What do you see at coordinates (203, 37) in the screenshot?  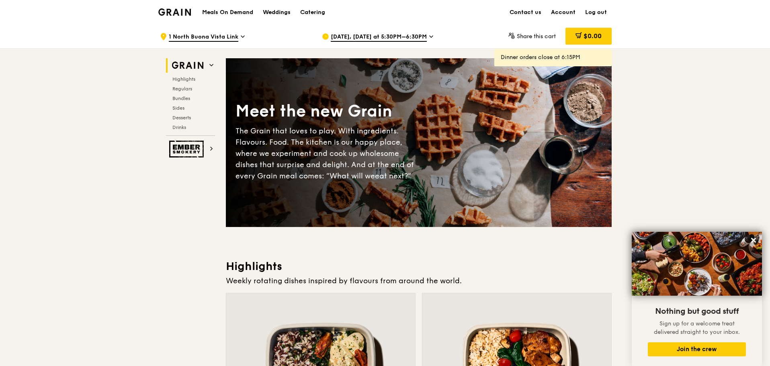 I see `span: 1 North Buona Vista Link` at bounding box center [203, 37].